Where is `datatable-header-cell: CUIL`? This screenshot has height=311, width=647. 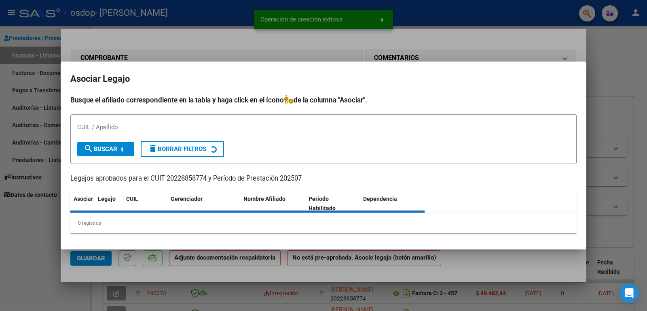
datatable-header-cell: CUIL is located at coordinates (145, 203).